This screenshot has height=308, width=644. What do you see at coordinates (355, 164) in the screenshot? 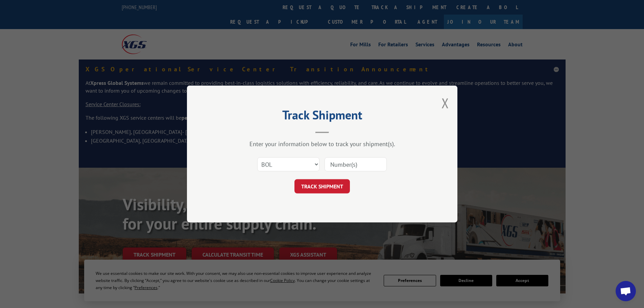
I see `input: Number(s)` at bounding box center [355, 164].